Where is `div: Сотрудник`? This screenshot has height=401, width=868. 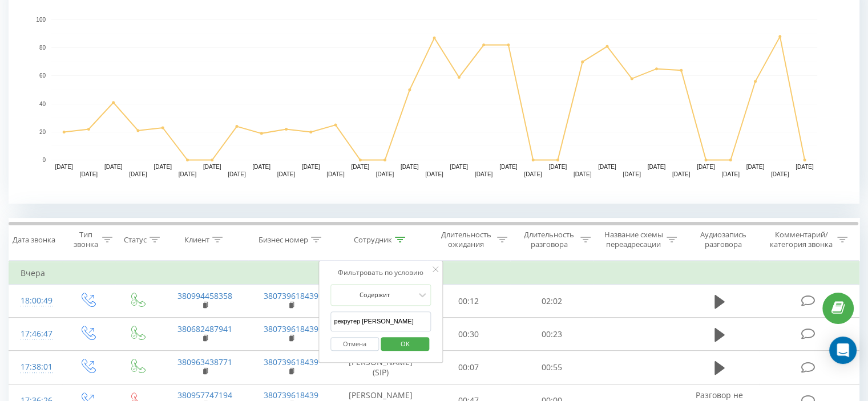 div: Сотрудник is located at coordinates (372, 240).